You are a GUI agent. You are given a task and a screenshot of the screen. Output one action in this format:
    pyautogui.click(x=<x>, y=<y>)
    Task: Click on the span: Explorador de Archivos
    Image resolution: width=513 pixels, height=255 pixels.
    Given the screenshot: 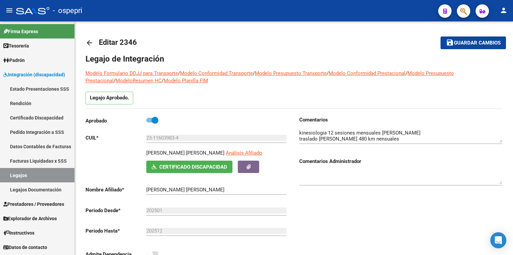 What is the action you would take?
    pyautogui.click(x=30, y=218)
    